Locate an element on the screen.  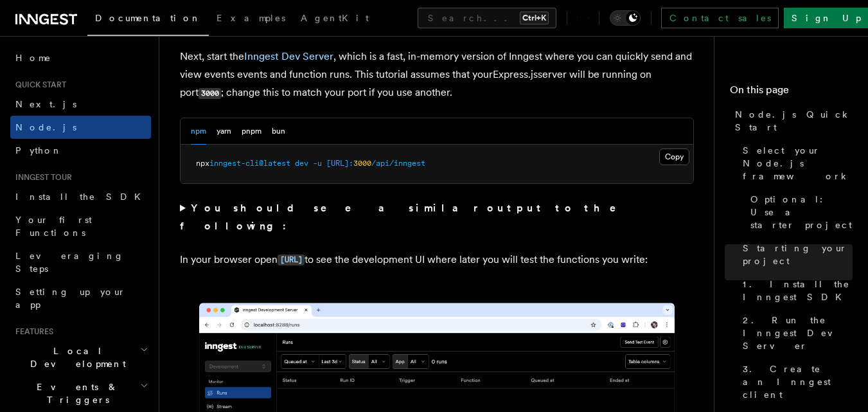
a: Contact sales is located at coordinates (719, 18).